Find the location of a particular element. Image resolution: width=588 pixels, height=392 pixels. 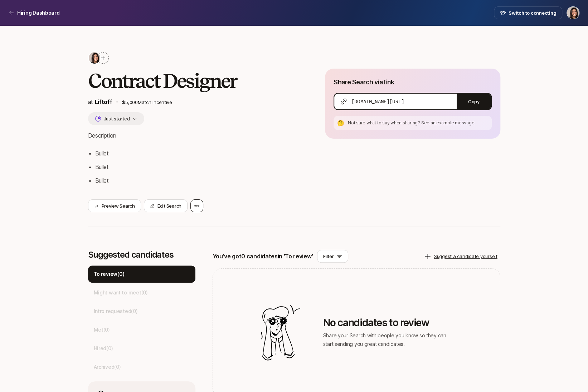

span: Switch to connecting is located at coordinates (532, 13).